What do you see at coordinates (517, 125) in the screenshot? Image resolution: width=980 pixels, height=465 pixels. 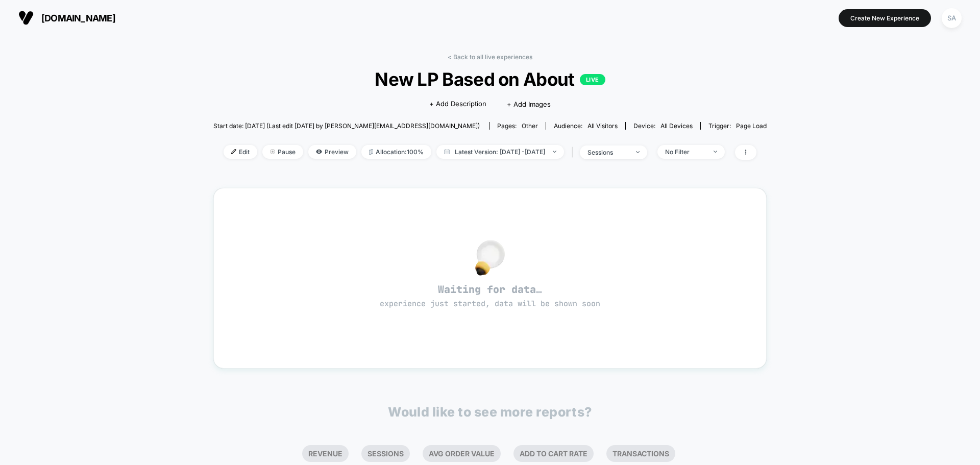 I see `div: Pages:` at bounding box center [517, 125].